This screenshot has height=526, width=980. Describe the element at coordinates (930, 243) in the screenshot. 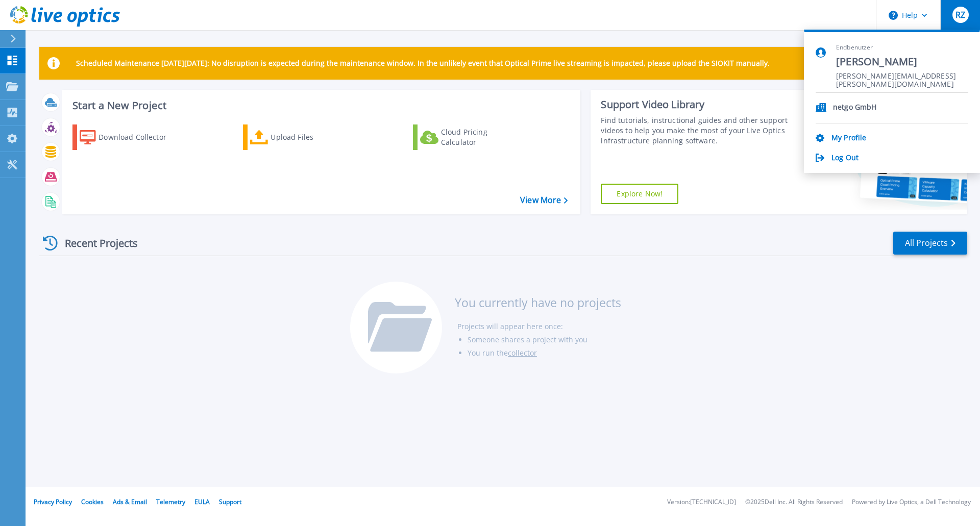

I see `a: All Projects` at that location.